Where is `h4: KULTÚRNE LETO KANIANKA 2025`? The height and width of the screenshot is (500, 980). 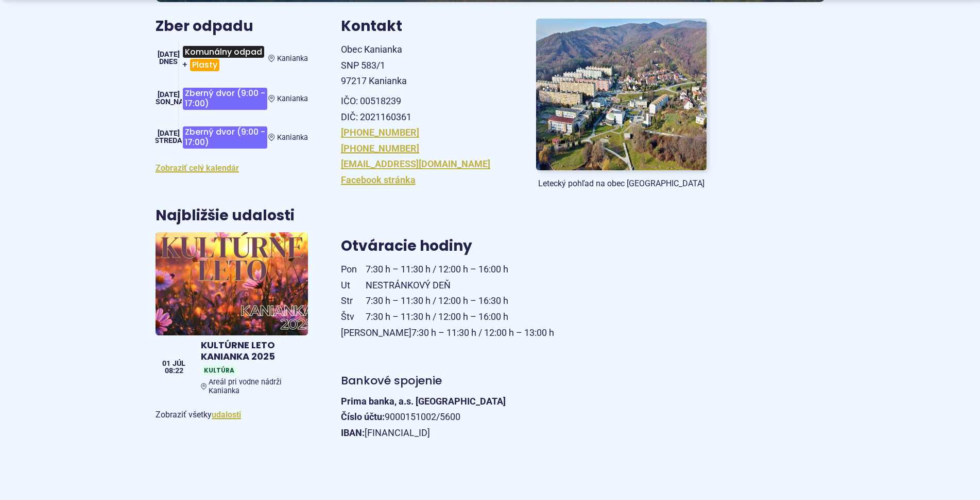
h4: KULTÚRNE LETO KANIANKA 2025 is located at coordinates (252, 350).